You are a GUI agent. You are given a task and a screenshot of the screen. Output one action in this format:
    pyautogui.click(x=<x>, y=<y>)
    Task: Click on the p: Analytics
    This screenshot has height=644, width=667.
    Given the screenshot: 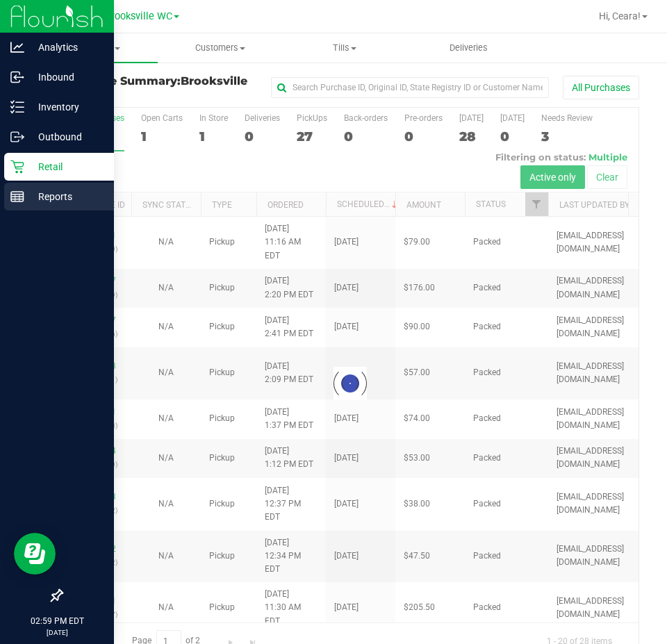 What is the action you would take?
    pyautogui.click(x=66, y=47)
    